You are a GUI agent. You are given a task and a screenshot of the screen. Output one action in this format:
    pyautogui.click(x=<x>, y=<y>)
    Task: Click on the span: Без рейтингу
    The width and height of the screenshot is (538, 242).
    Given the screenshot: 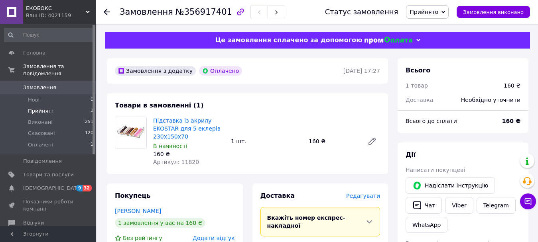 What is the action you would take?
    pyautogui.click(x=142, y=238)
    